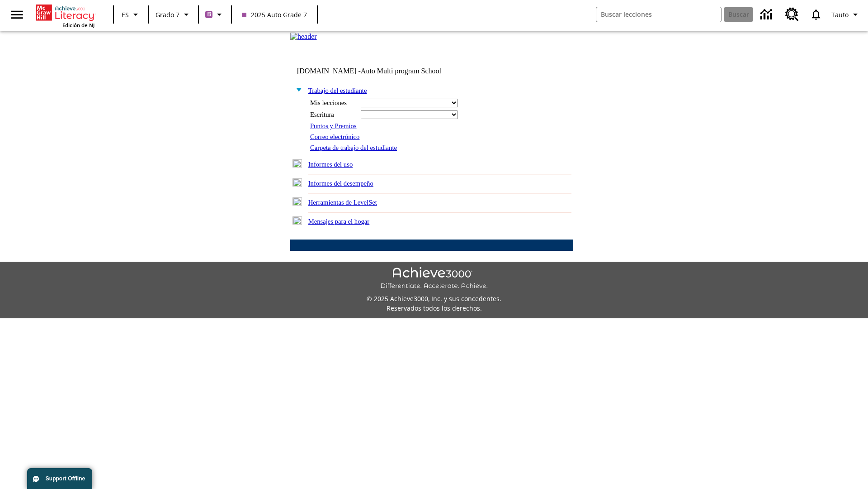  Describe the element at coordinates (330, 164) in the screenshot. I see `a: Informes del uso` at that location.